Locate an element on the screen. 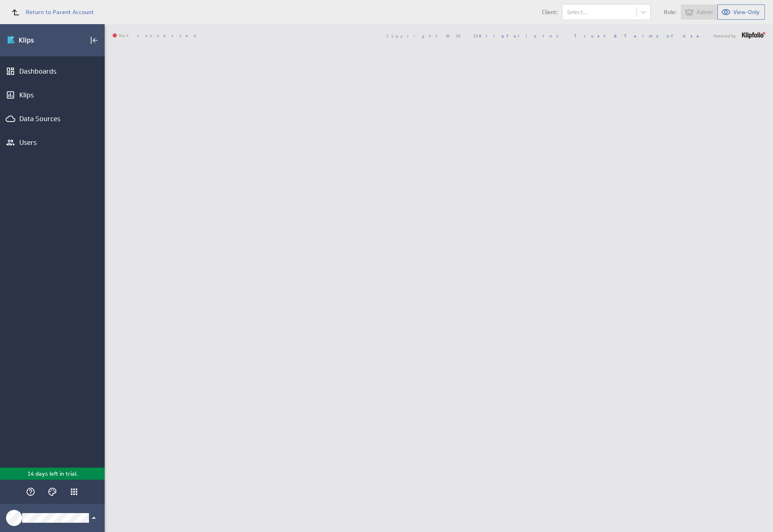  span: View-Only is located at coordinates (747, 12).